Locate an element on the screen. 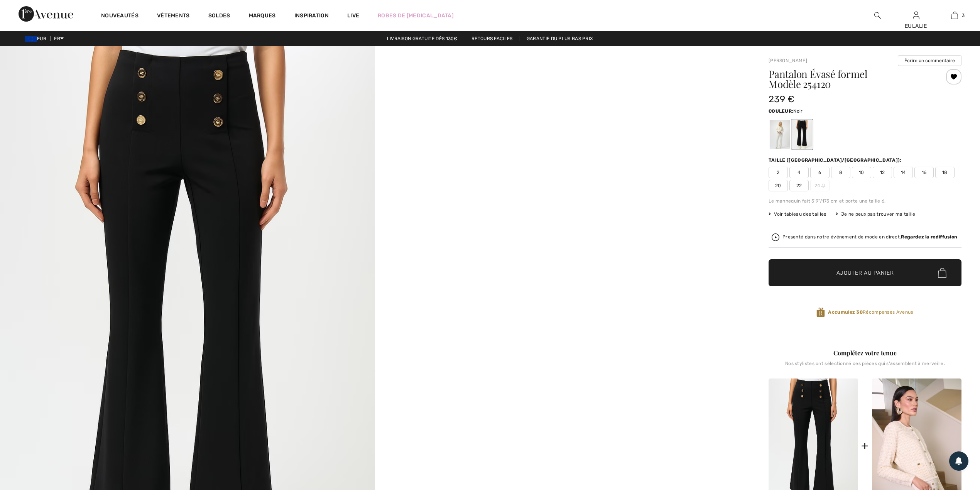 Image resolution: width=980 pixels, height=490 pixels. img: Euro is located at coordinates (31, 39).